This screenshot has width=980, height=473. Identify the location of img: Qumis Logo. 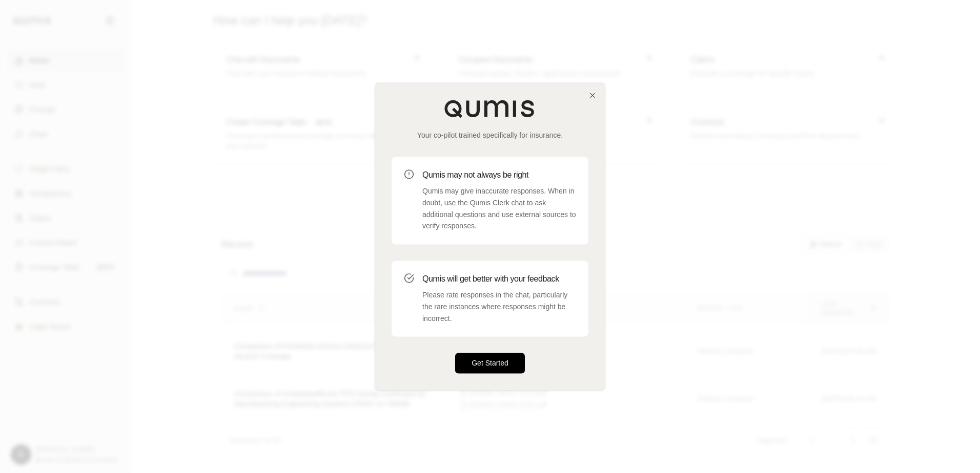
(490, 108).